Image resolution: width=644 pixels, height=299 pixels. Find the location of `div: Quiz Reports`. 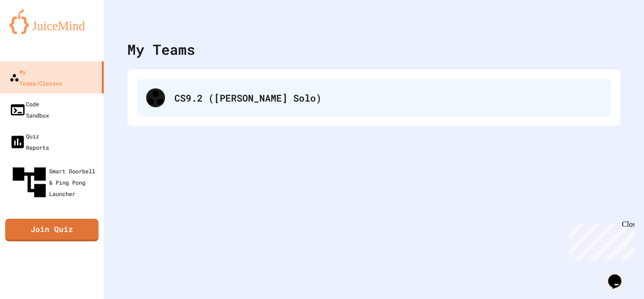

div: Quiz Reports is located at coordinates (29, 141).